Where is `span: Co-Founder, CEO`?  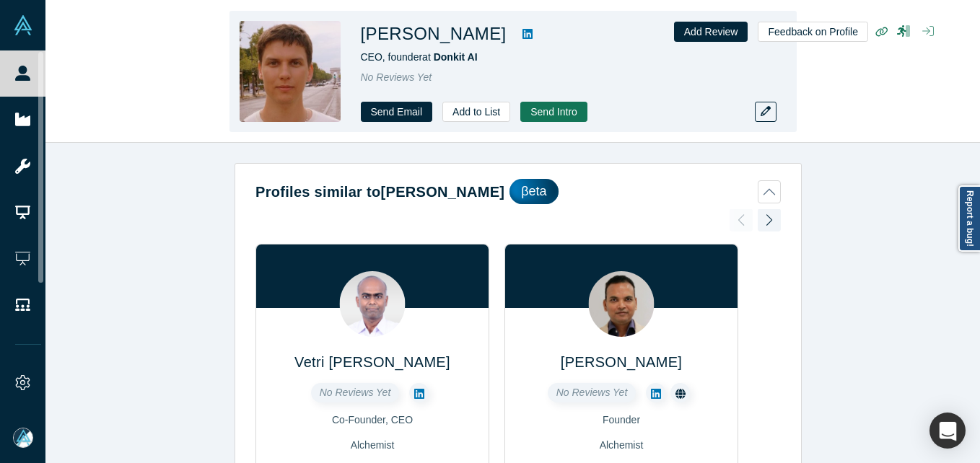 span: Co-Founder, CEO is located at coordinates (372, 420).